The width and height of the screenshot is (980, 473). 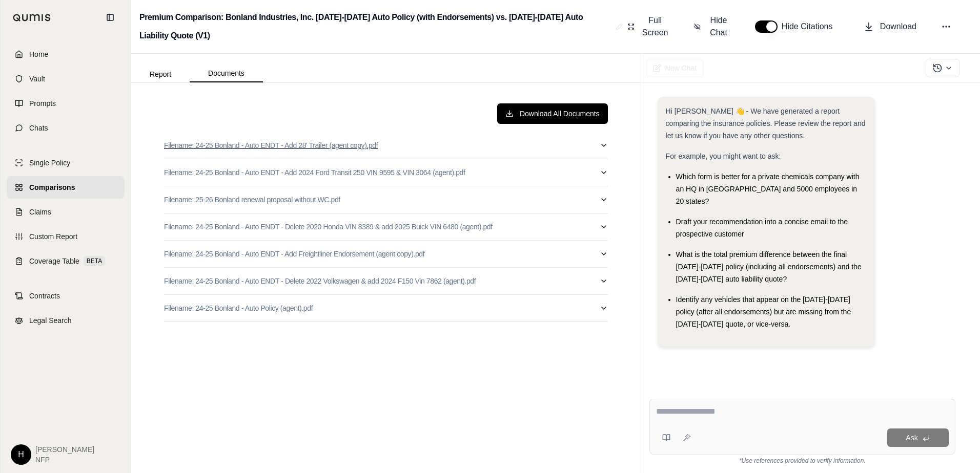 I want to click on span: Hide Chat, so click(x=718, y=27).